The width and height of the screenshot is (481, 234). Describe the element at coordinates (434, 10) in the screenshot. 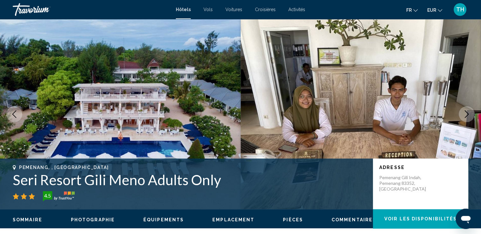

I see `button: Change currency` at that location.